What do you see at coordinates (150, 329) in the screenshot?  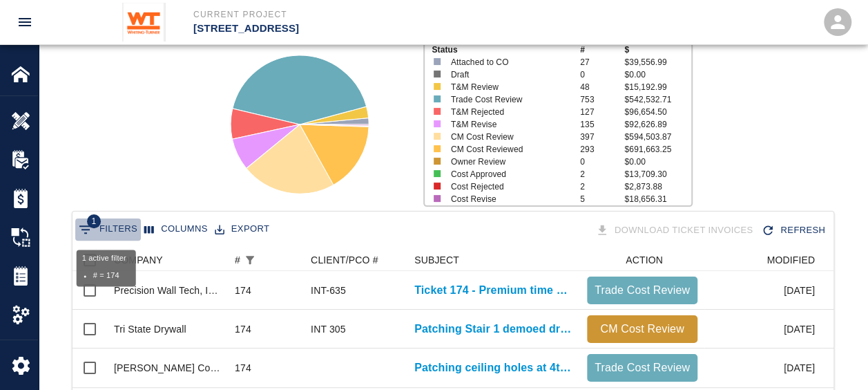 I see `div: Tri State Drywall` at bounding box center [150, 329].